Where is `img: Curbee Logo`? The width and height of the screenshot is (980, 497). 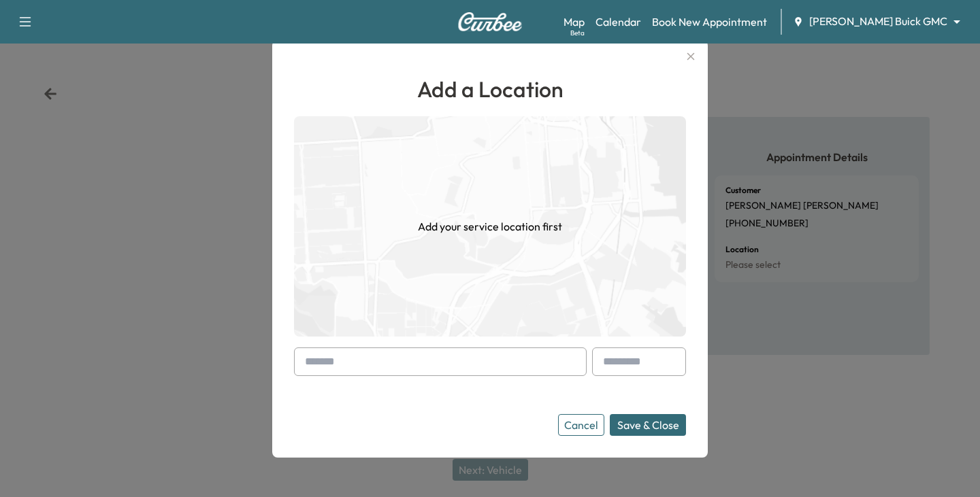 img: Curbee Logo is located at coordinates (490, 22).